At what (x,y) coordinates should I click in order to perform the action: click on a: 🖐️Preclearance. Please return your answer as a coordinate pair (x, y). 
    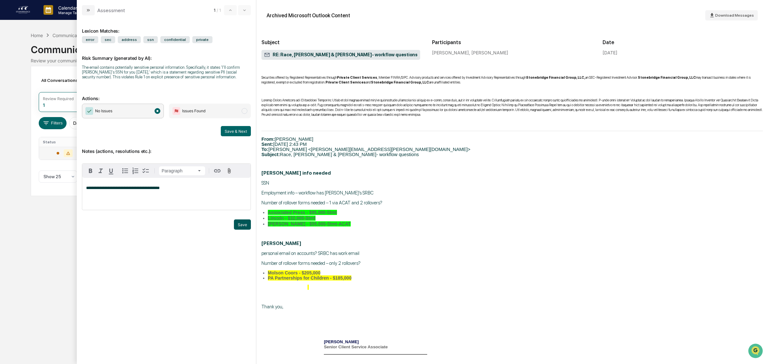
    Looking at the image, I should click on (24, 84).